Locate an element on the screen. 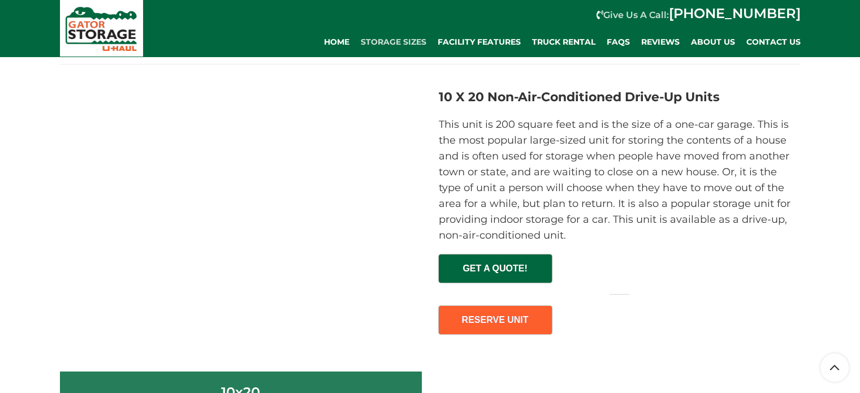 Image resolution: width=860 pixels, height=393 pixels. strong: Give Us A Call: is located at coordinates (701, 15).